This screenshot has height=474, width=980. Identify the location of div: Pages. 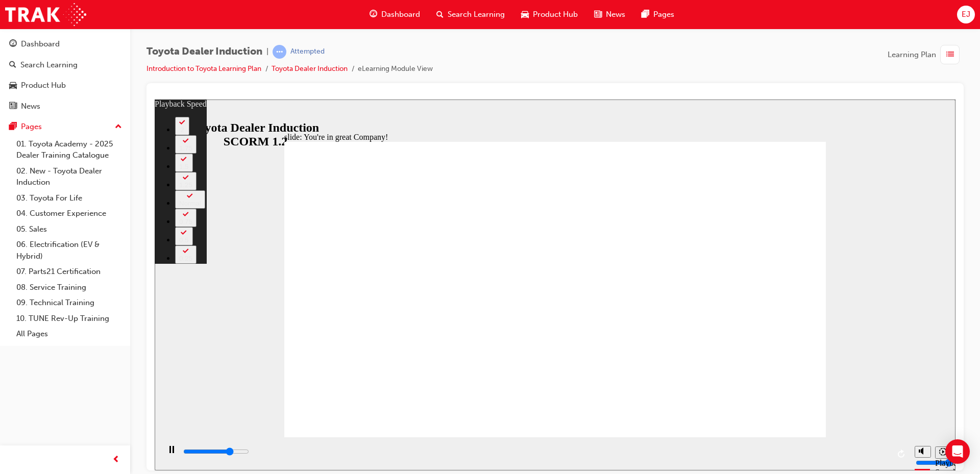
(31, 127).